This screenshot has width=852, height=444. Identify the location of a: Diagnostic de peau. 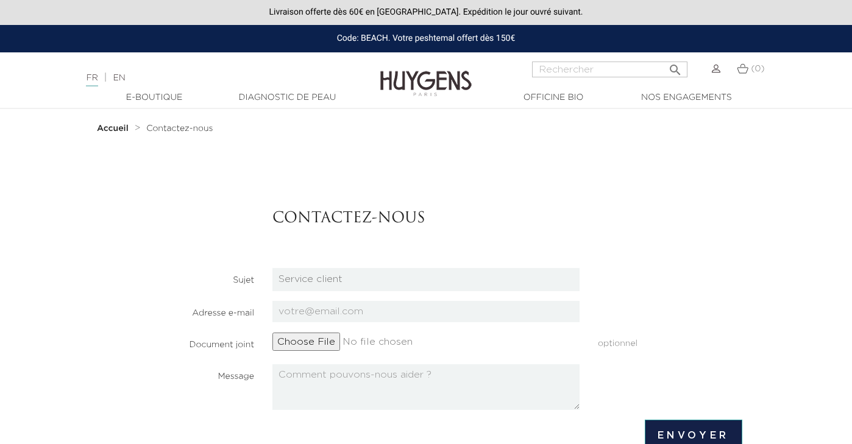
(287, 97).